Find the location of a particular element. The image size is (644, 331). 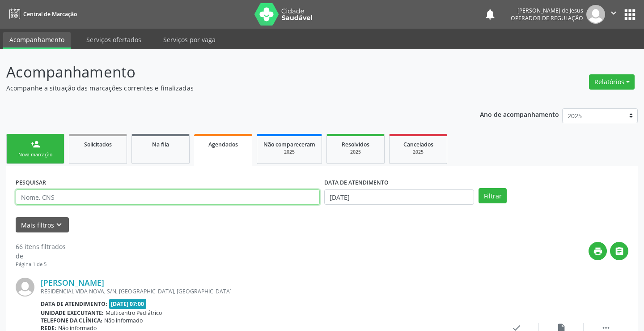

span: Não compareceram is located at coordinates (289, 144).